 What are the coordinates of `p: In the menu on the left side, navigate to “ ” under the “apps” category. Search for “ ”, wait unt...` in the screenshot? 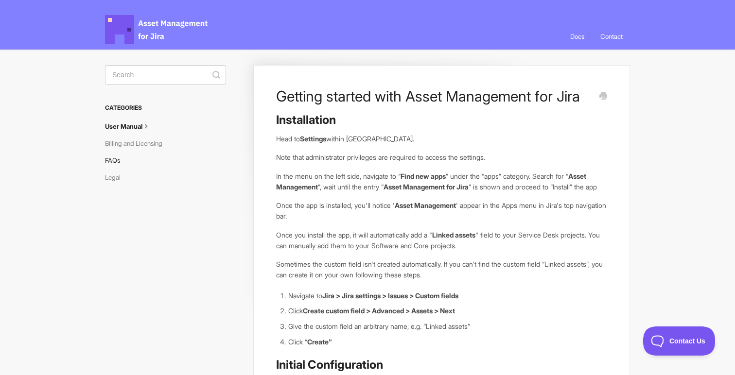 It's located at (441, 181).